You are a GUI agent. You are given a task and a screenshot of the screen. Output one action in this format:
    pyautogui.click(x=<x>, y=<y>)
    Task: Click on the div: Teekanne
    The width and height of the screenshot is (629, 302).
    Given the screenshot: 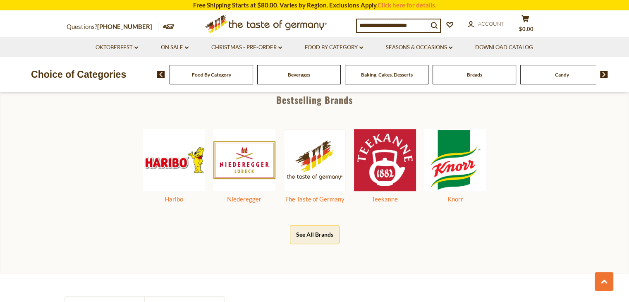 What is the action you would take?
    pyautogui.click(x=385, y=199)
    